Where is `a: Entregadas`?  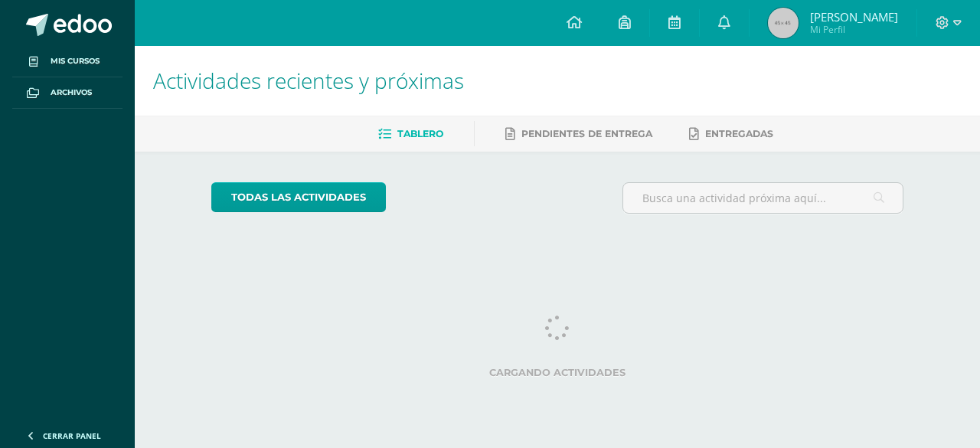 a: Entregadas is located at coordinates (732, 134).